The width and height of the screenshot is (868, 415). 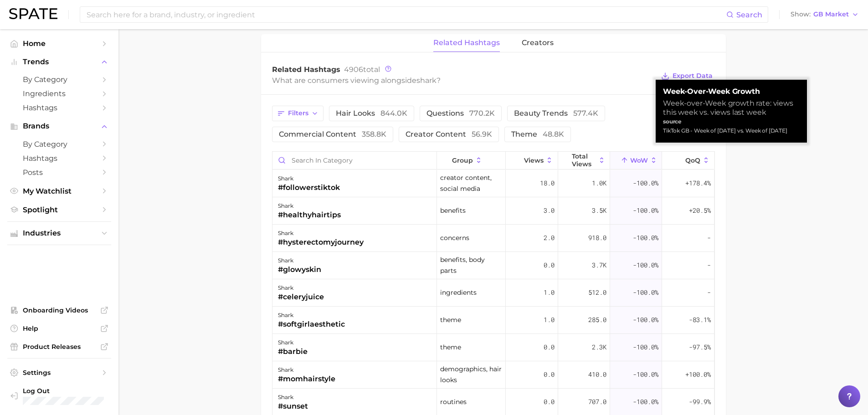 What do you see at coordinates (426, 80) in the screenshot?
I see `span: shark` at bounding box center [426, 80].